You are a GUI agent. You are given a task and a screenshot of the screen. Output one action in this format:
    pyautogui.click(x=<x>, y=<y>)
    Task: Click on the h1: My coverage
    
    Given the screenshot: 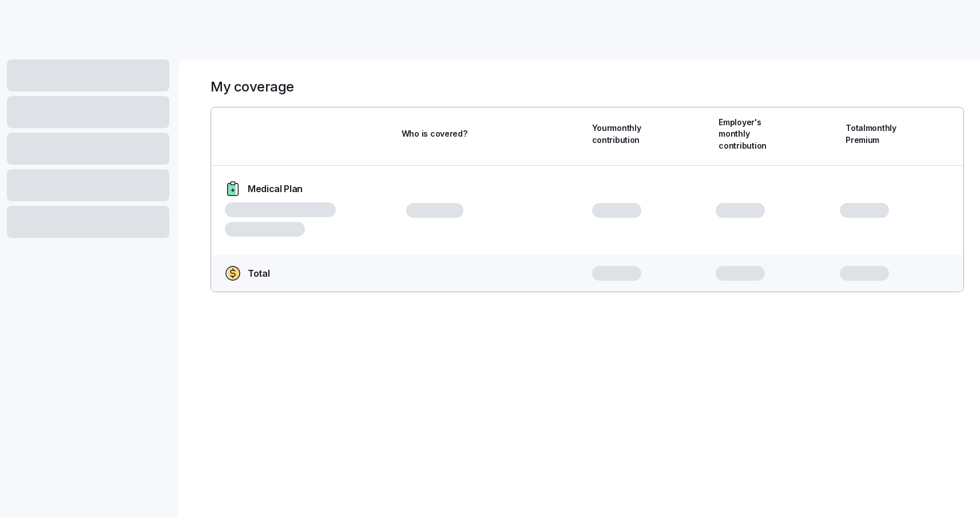 What is the action you would take?
    pyautogui.click(x=252, y=86)
    